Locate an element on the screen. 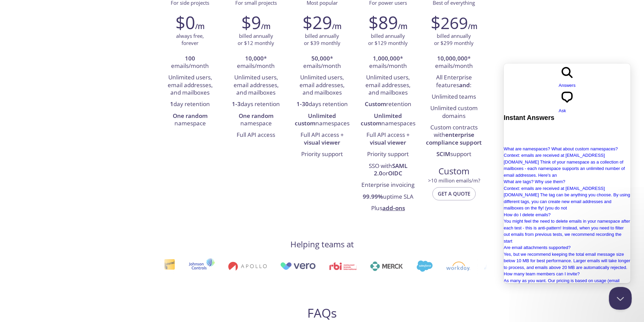  strong: 50,000 is located at coordinates (321, 58).